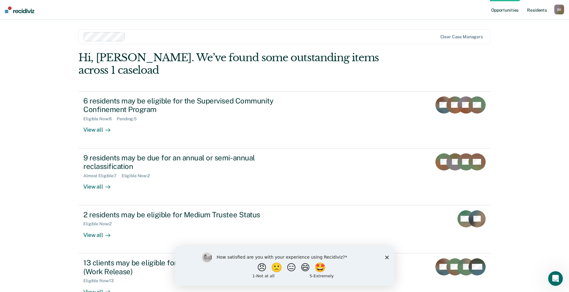  Describe the element at coordinates (559, 10) in the screenshot. I see `button: BK` at that location.